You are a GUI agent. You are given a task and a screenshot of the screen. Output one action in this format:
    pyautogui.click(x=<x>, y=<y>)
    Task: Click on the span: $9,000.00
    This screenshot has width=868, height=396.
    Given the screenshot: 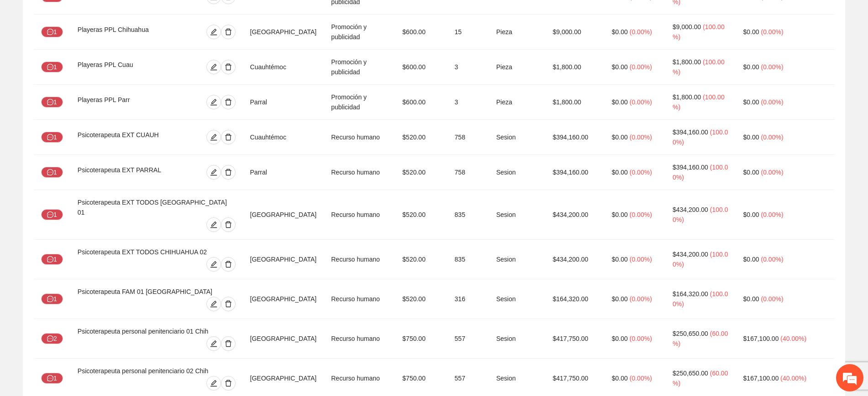 What is the action you would take?
    pyautogui.click(x=687, y=27)
    